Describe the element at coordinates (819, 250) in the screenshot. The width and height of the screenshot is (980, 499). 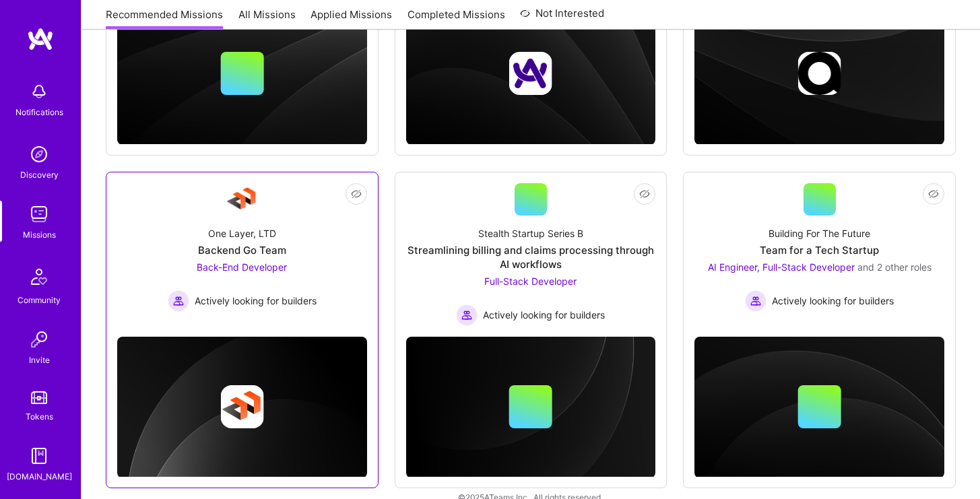
I see `div: Team for a Tech Startup` at that location.